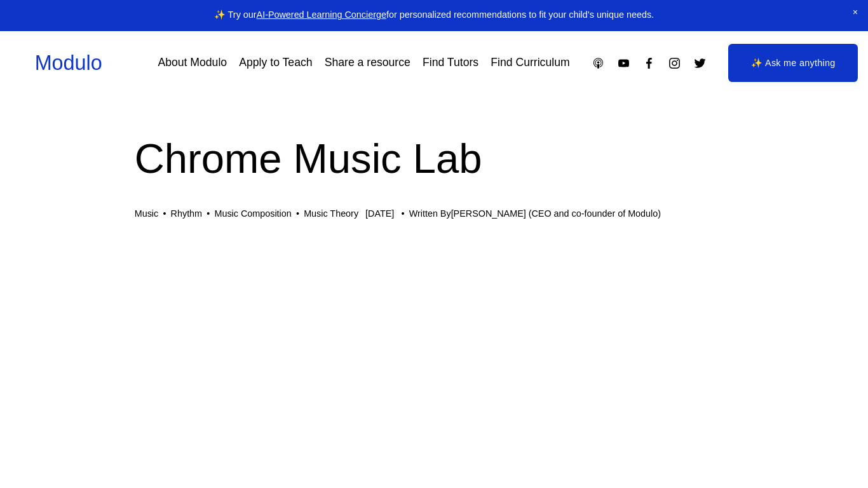 This screenshot has height=488, width=868. I want to click on a: Apple Podcasts, so click(598, 63).